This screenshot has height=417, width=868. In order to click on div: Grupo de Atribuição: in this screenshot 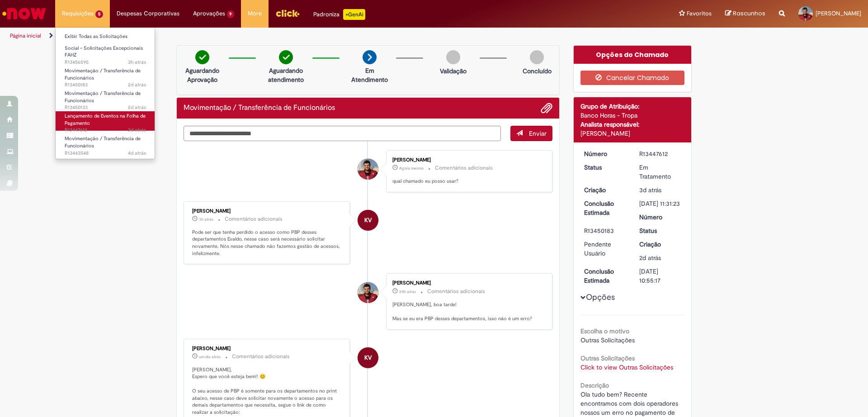, I will do `click(633, 106)`.